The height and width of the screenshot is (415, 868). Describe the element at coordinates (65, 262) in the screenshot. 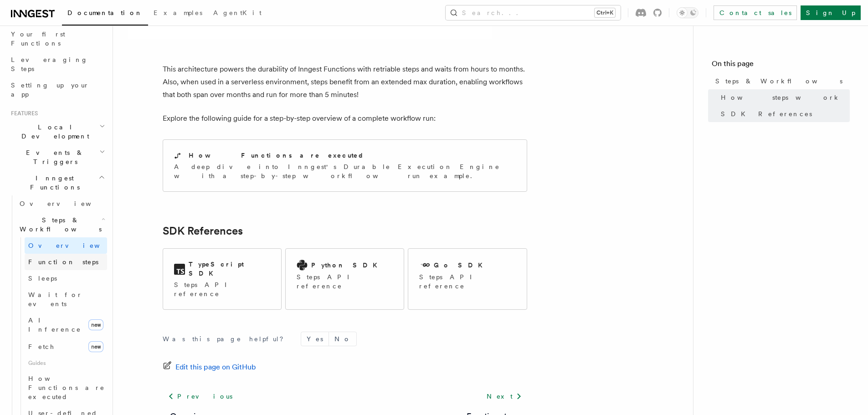

I see `a: Function steps` at that location.